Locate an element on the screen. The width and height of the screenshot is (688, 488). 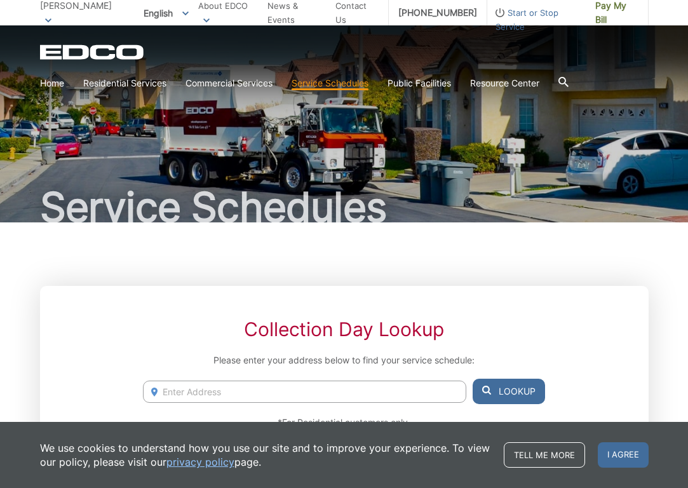
a: Home is located at coordinates (52, 83).